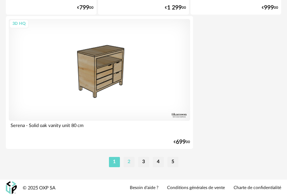 This screenshot has width=287, height=196. Describe the element at coordinates (129, 162) in the screenshot. I see `li: 2` at that location.